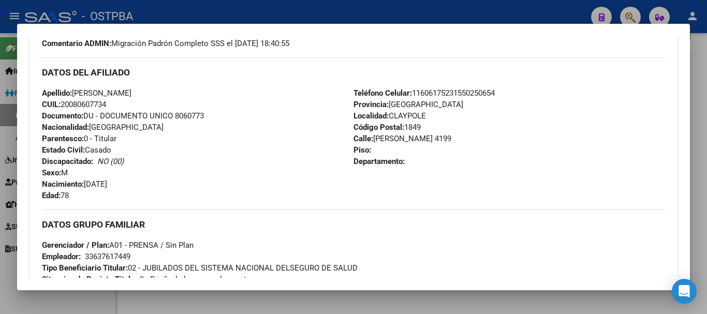 This screenshot has width=707, height=314. What do you see at coordinates (110, 161) in the screenshot?
I see `i: NO (00)` at bounding box center [110, 161].